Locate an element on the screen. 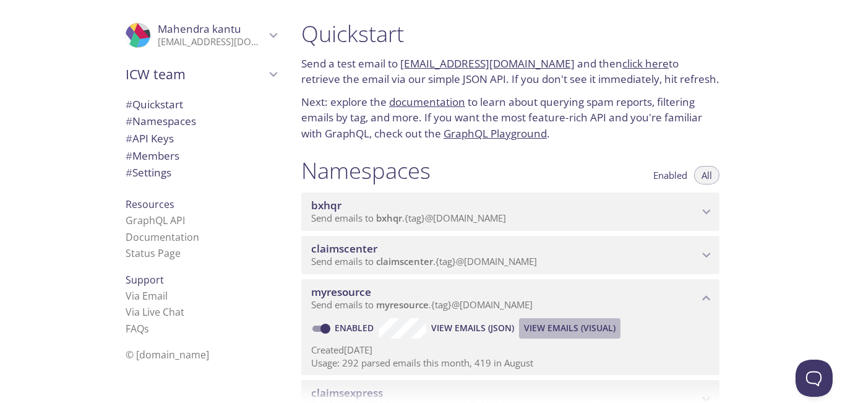  button: View Emails (Visual) is located at coordinates (570, 328).